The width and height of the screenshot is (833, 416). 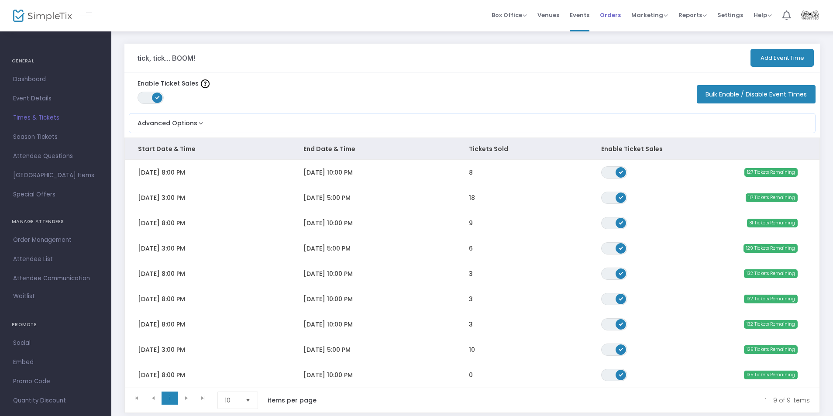 What do you see at coordinates (55, 79) in the screenshot?
I see `span: Dashboard` at bounding box center [55, 79].